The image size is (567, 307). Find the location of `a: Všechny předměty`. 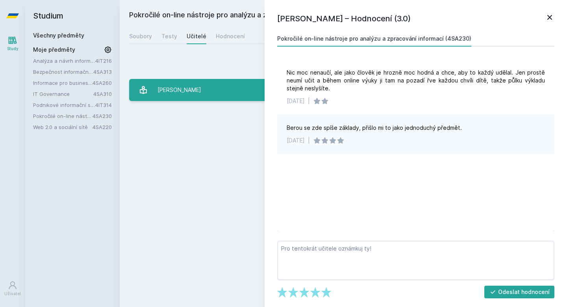

a: Všechny předměty is located at coordinates (59, 35).